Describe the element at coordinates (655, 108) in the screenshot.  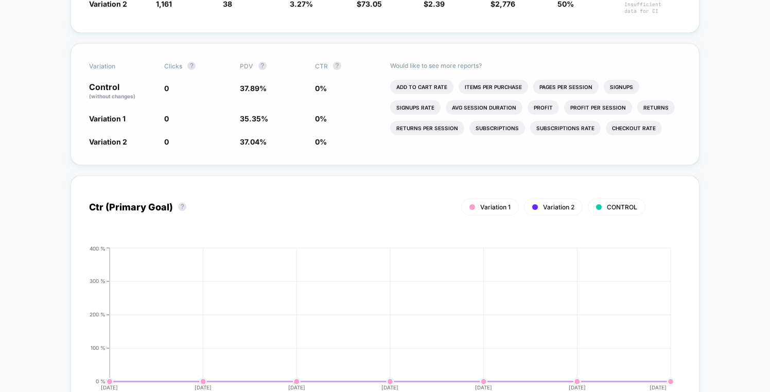
I see `li: Returns` at that location.